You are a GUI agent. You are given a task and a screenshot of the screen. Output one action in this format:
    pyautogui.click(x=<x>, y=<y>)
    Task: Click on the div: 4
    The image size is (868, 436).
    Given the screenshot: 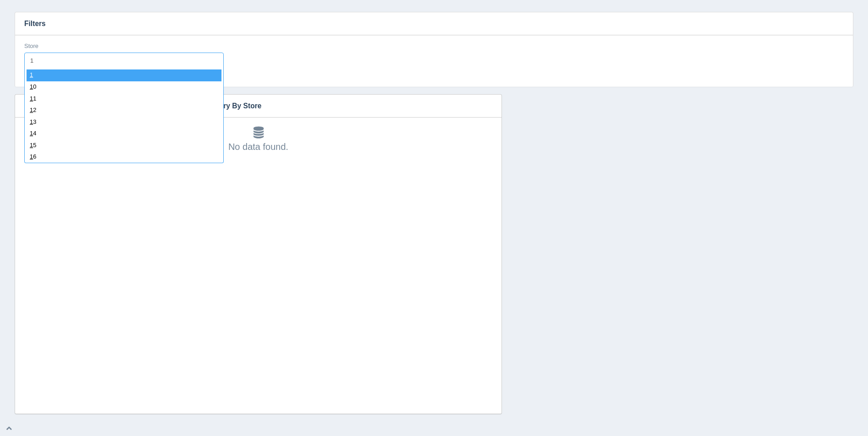 What is the action you would take?
    pyautogui.click(x=124, y=134)
    